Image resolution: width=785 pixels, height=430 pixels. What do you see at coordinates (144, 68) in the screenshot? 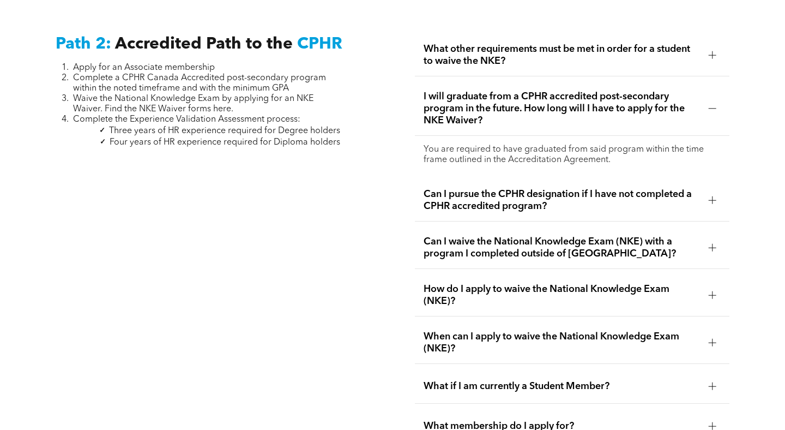
I see `span: Apply for an Associate membership` at bounding box center [144, 68].